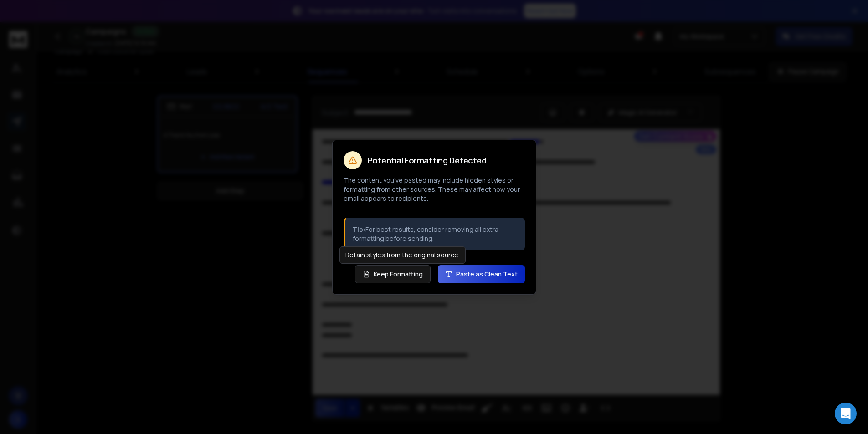 The width and height of the screenshot is (868, 434). Describe the element at coordinates (427, 160) in the screenshot. I see `h2: Potential Formatting Detected` at that location.